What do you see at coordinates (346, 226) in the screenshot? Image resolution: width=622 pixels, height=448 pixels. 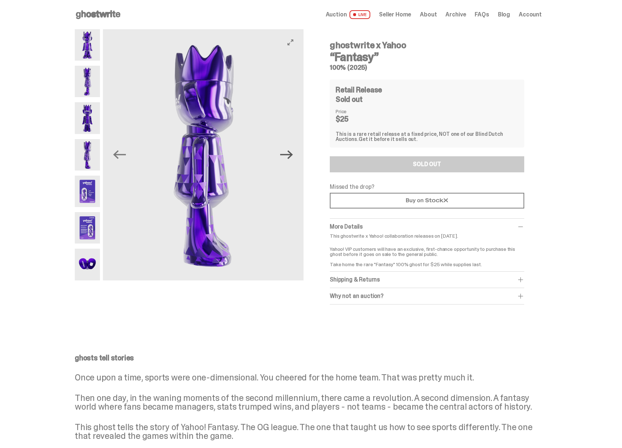 I see `span: More Details` at bounding box center [346, 226].